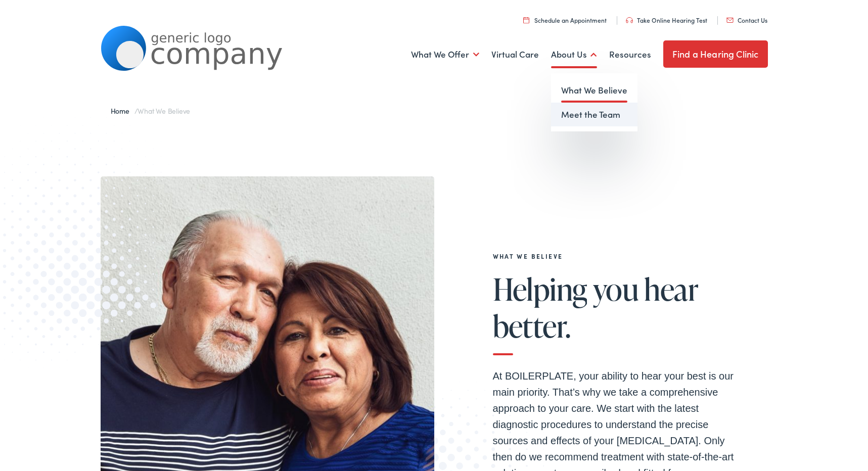 Image resolution: width=868 pixels, height=471 pixels. I want to click on a: Meet the Team, so click(594, 114).